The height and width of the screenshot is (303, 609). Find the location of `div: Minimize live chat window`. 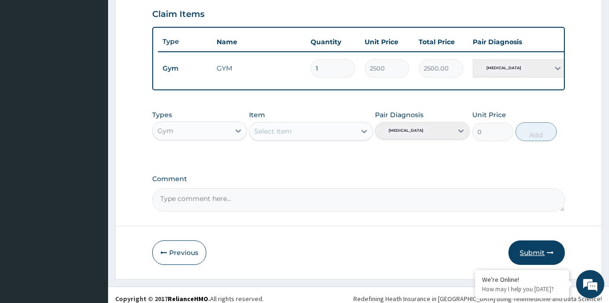

div: Minimize live chat window is located at coordinates (165, 16).